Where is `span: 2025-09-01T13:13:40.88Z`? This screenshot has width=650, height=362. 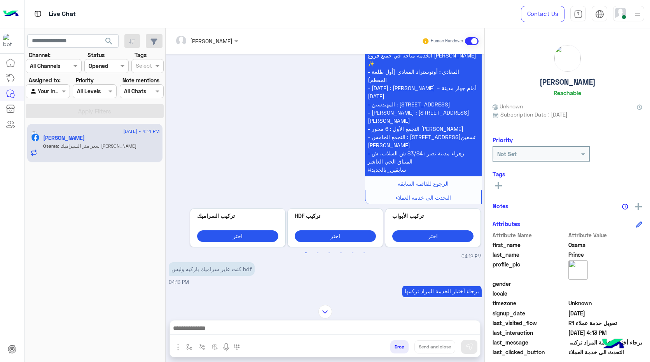
span: 2025-09-01T13:13:40.88Z is located at coordinates (605, 333).